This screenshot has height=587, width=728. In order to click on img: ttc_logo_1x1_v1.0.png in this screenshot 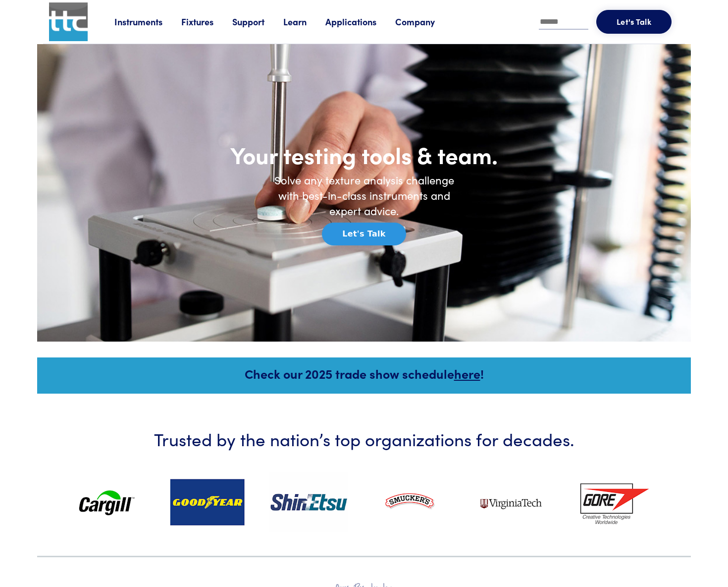, I will do `click(68, 22)`.